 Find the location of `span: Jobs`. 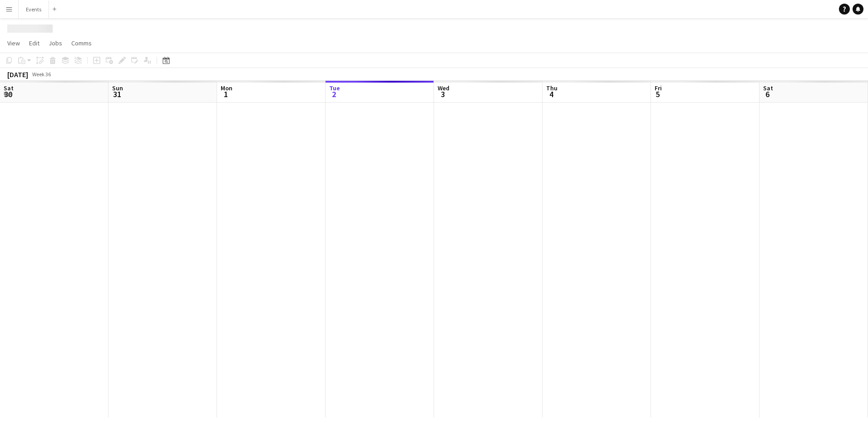

span: Jobs is located at coordinates (55, 43).